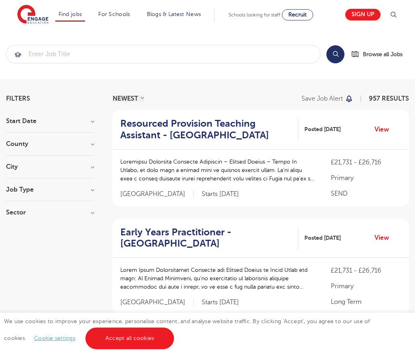 The image size is (415, 356). Describe the element at coordinates (298, 14) in the screenshot. I see `span: Recruit` at that location.